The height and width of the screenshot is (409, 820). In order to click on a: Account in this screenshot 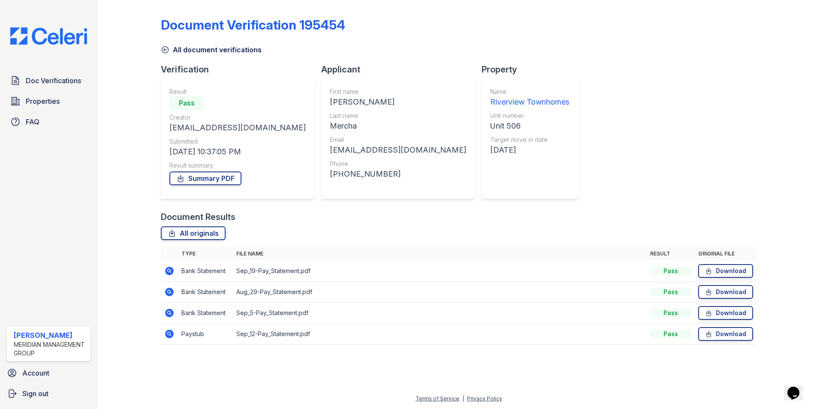, I will do `click(48, 373)`.